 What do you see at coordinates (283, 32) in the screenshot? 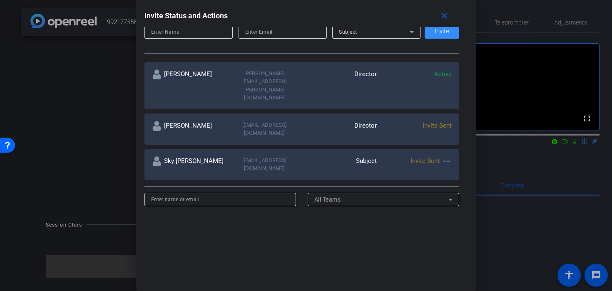
I see `input: Enter Email` at bounding box center [283, 32].